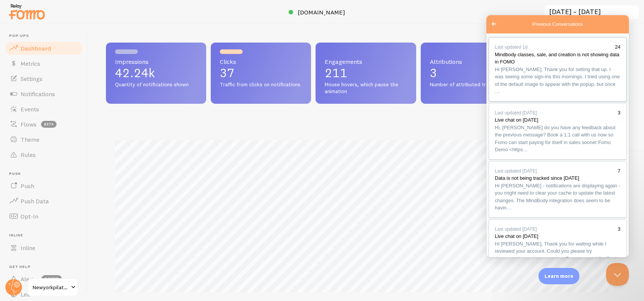 This screenshot has height=301, width=644. Describe the element at coordinates (366, 88) in the screenshot. I see `span: Mouse hovers, which pause the animation` at that location.